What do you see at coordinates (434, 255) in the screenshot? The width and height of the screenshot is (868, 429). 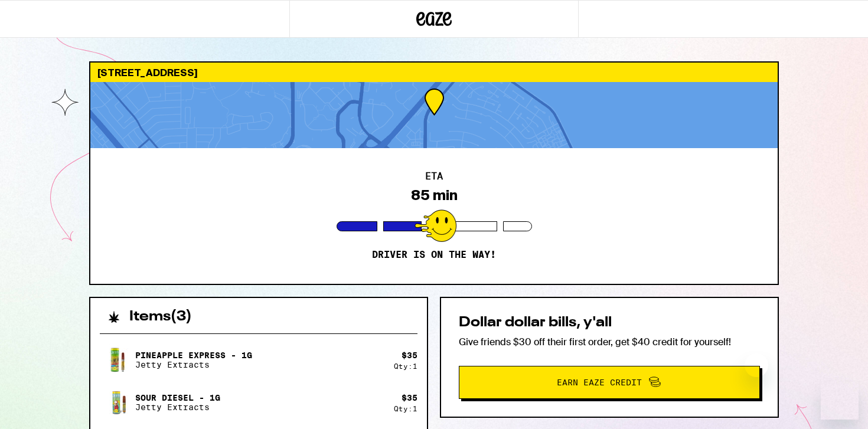 I see `p: Driver is on the way!` at bounding box center [434, 255].